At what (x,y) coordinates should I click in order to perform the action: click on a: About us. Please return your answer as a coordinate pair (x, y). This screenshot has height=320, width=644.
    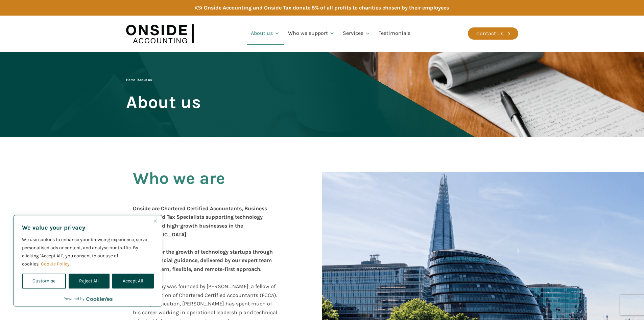
    Looking at the image, I should click on (266, 33).